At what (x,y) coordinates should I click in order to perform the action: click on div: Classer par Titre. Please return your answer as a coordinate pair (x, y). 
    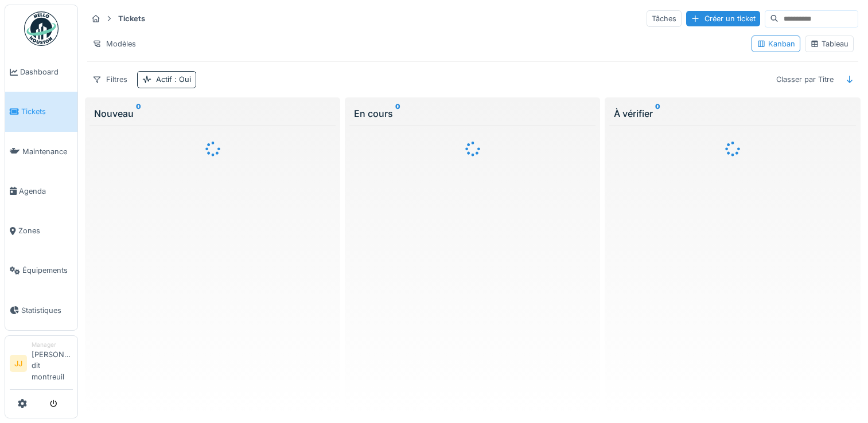
    Looking at the image, I should click on (805, 79).